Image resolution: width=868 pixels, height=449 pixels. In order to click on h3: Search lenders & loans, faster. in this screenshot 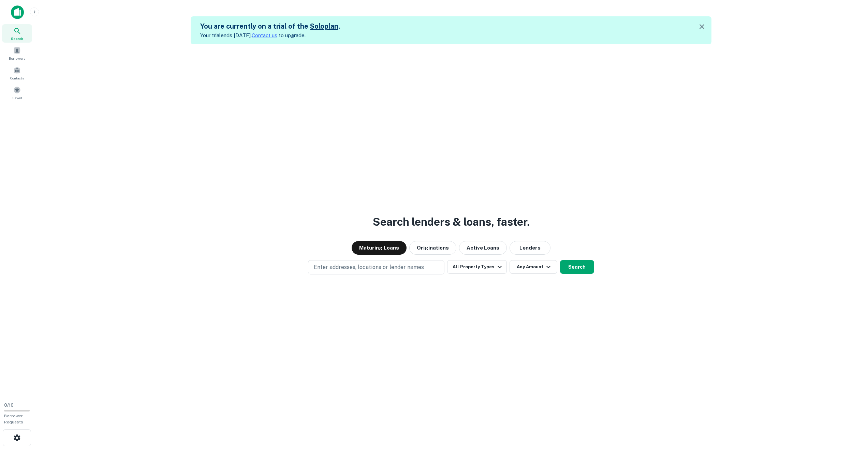, I will do `click(451, 222)`.